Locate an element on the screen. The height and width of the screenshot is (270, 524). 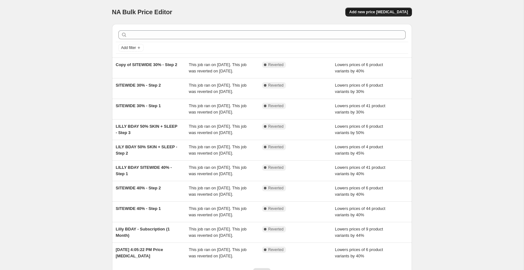
span: Copy of SITEWIDE 30% - Step 2 is located at coordinates (147, 64).